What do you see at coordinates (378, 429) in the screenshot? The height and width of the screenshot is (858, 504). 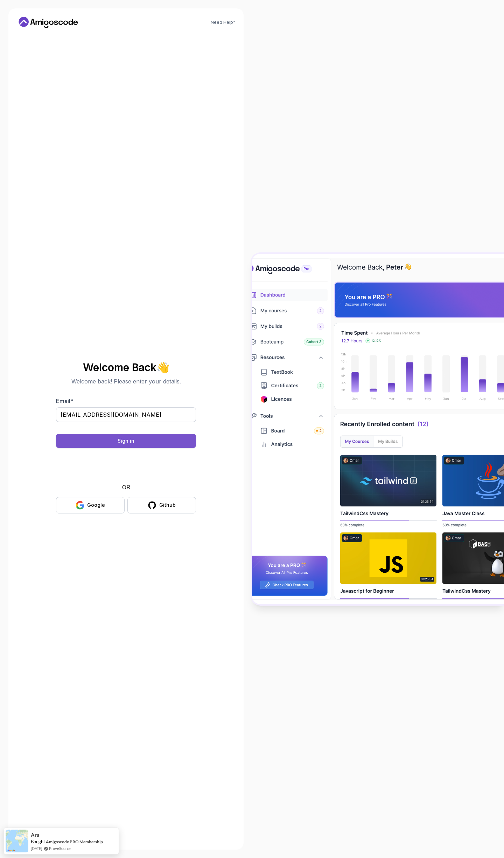 I see `img: Amigoscode Dashboard` at bounding box center [378, 429].